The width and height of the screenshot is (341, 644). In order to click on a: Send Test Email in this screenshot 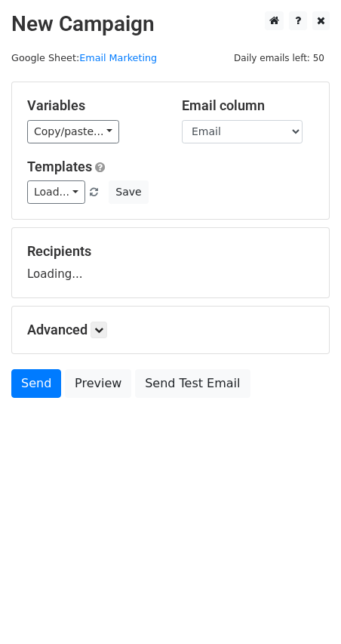, I will do `click(193, 384)`.